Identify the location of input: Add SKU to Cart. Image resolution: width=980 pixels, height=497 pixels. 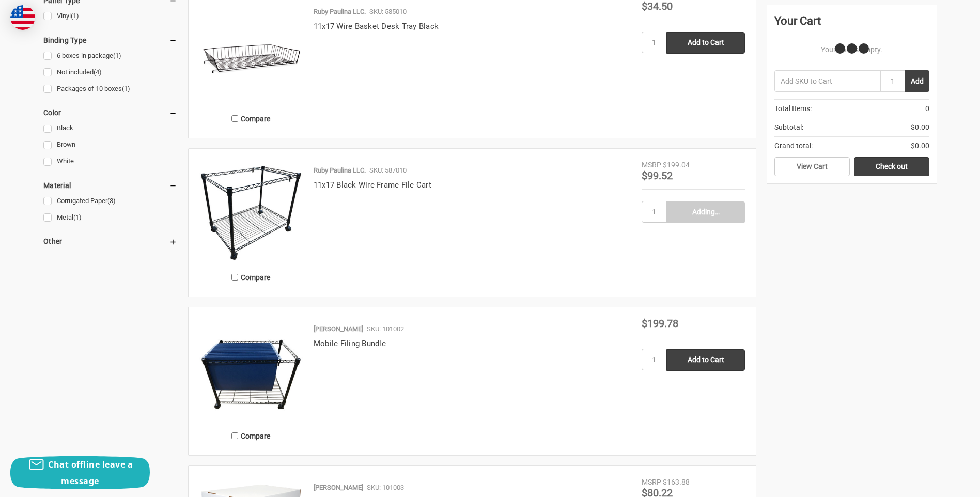
(827, 81).